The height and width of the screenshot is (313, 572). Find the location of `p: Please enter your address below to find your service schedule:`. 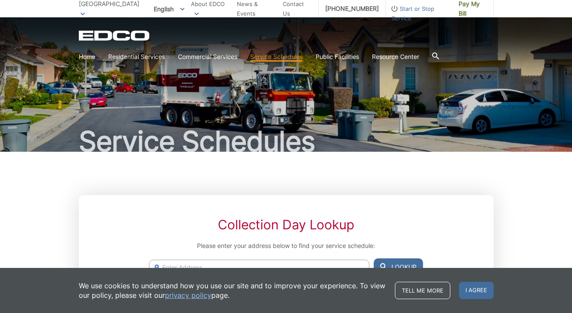

p: Please enter your address below to find your service schedule: is located at coordinates (286, 246).